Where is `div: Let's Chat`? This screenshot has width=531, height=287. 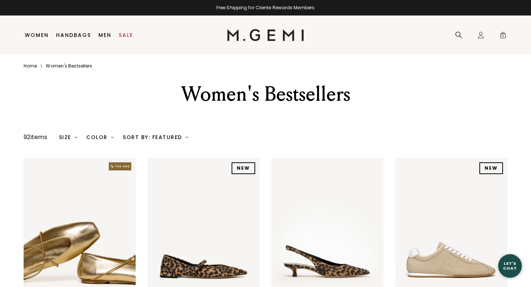
div: Let's Chat is located at coordinates (510, 266).